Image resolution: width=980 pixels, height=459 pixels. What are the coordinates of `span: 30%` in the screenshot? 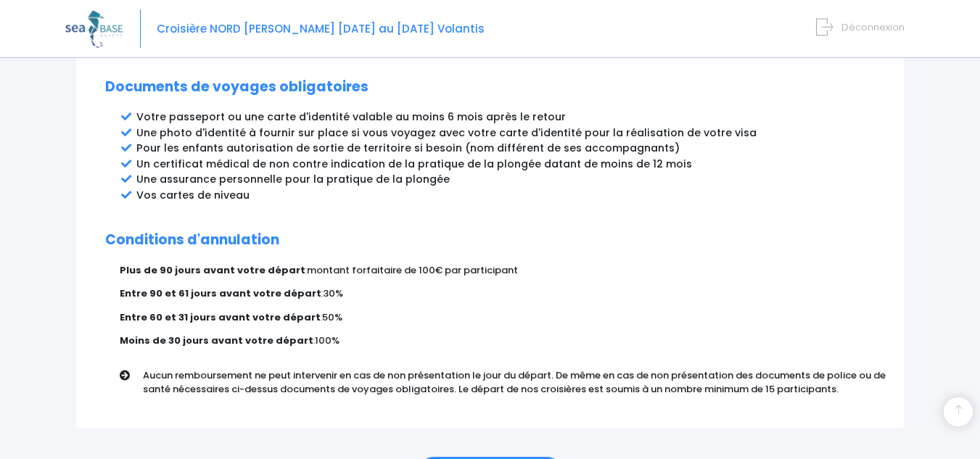 It's located at (333, 293).